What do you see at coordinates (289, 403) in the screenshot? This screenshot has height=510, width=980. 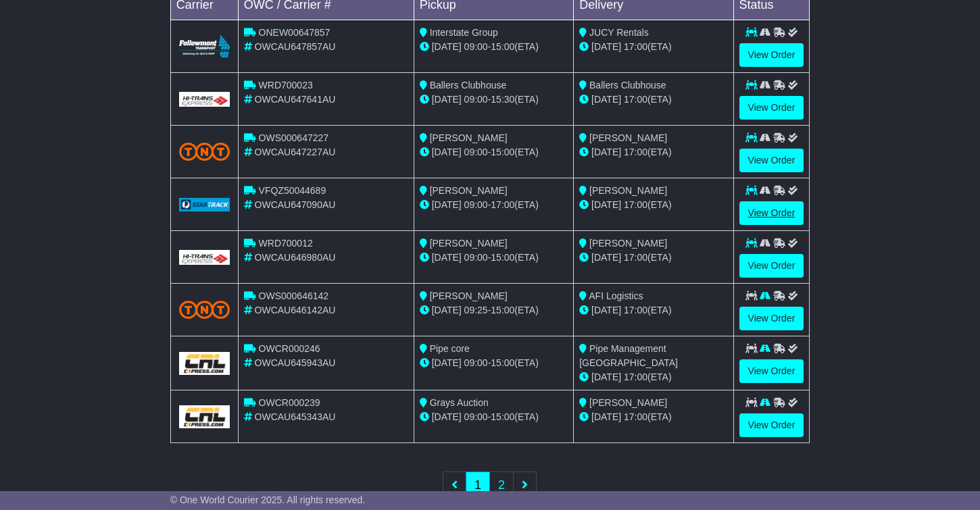 I see `span: OWCR000239` at bounding box center [289, 403].